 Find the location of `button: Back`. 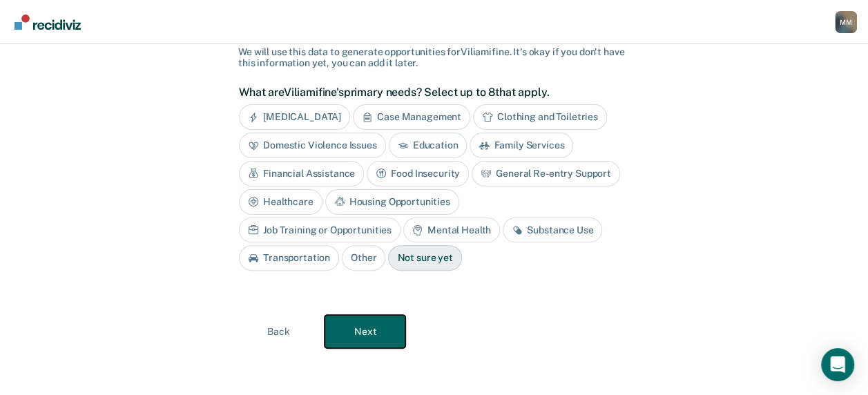

button: Back is located at coordinates (279, 331).